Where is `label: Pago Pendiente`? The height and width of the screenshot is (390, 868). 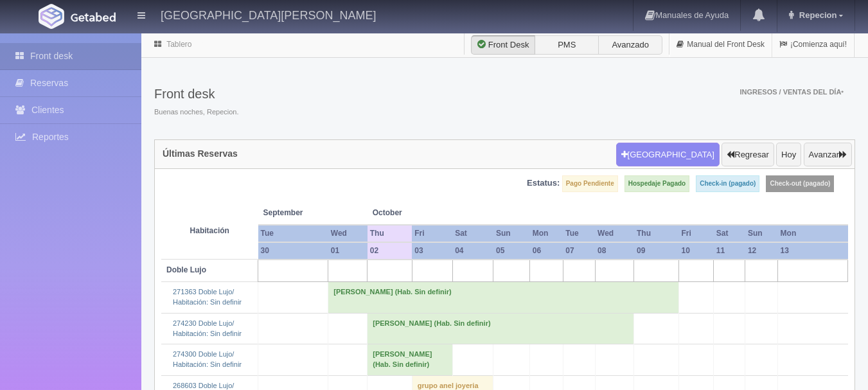
label: Pago Pendiente is located at coordinates (589, 184).